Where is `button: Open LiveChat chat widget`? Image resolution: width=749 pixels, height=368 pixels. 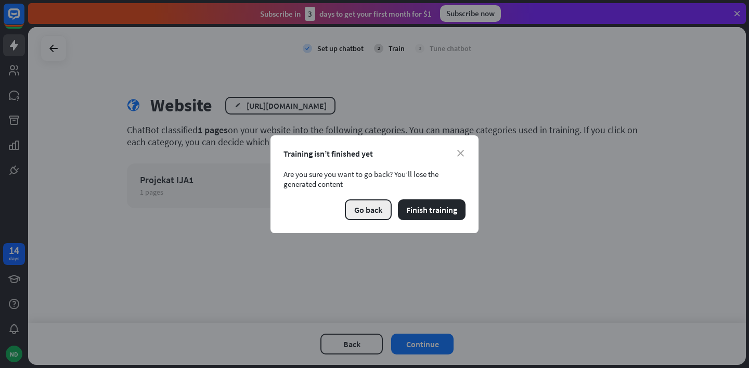
button: Open LiveChat chat widget is located at coordinates (24, 20).